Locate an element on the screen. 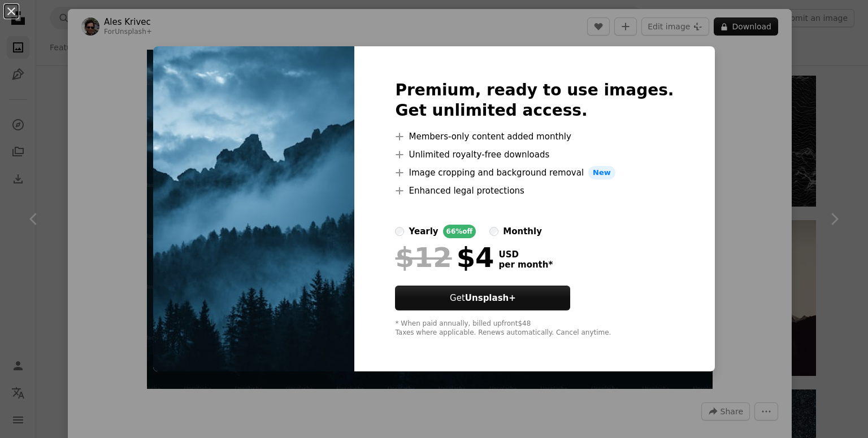  h2: Premium, ready to use images. Get unlimited access. is located at coordinates (534, 100).